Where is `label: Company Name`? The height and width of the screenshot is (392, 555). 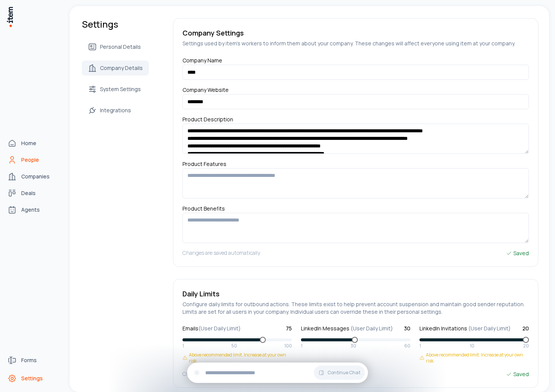
label: Company Name is located at coordinates (202, 62).